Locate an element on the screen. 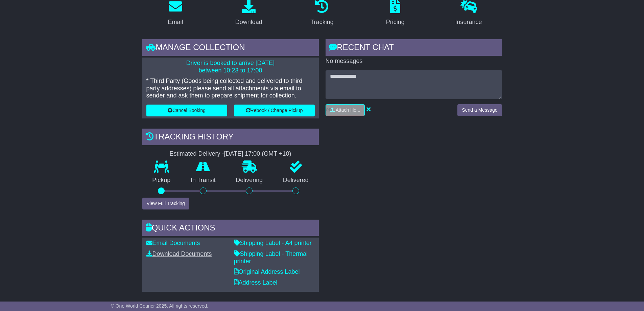 The image size is (644, 311). button: Rebook / Change Pickup is located at coordinates (274, 110).